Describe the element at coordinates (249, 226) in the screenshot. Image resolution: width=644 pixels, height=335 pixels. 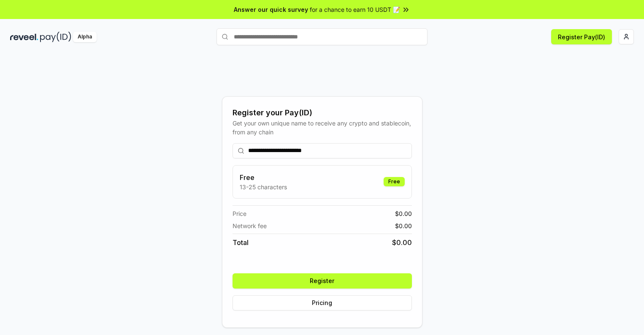
I see `span: Network fee` at that location.